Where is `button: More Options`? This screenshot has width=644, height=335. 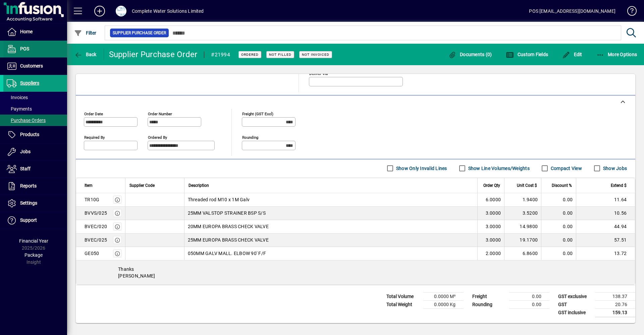
button: More Options is located at coordinates (617, 55).